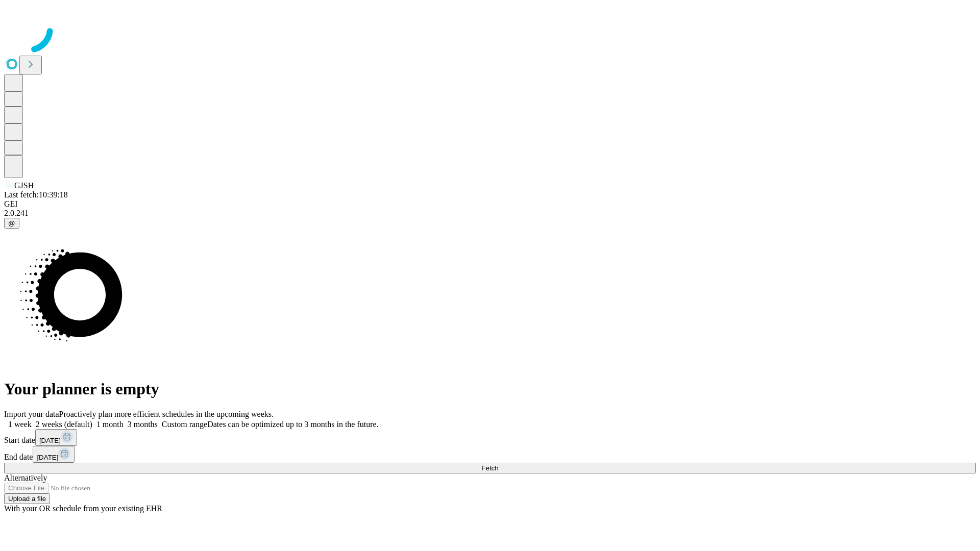  What do you see at coordinates (490, 454) in the screenshot?
I see `div: End date` at bounding box center [490, 454].